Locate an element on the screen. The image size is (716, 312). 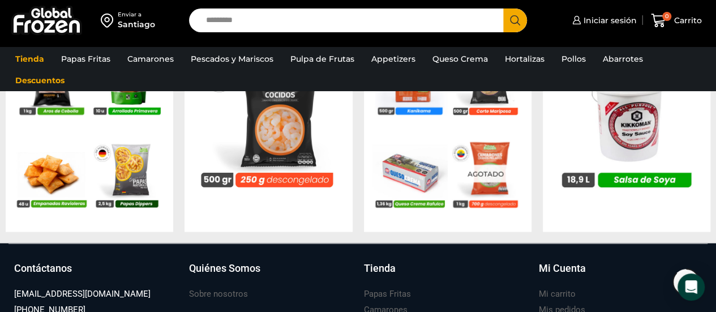
a: Queso Crema is located at coordinates (460, 59).